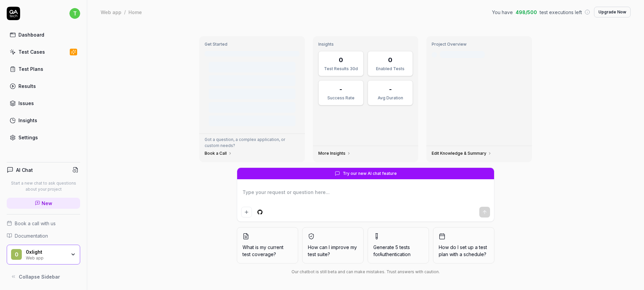 This screenshot has width=644, height=290. What do you see at coordinates (334, 153) in the screenshot?
I see `a: More Insights` at bounding box center [334, 153].